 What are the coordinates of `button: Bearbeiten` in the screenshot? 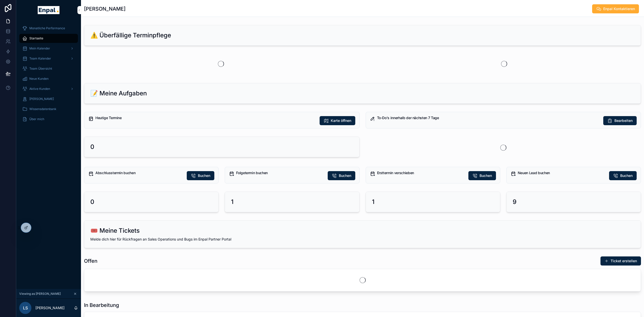 It's located at (620, 121).